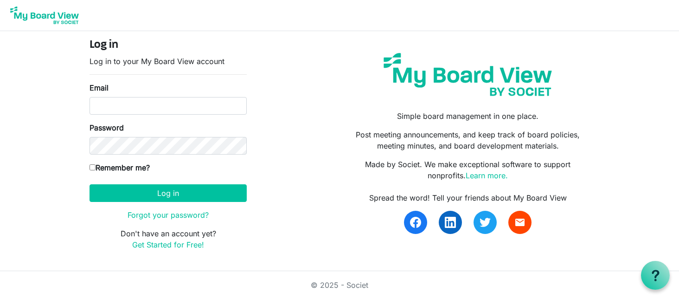 The image size is (679, 299). Describe the element at coordinates (168, 239) in the screenshot. I see `p: Don't have an account yet?` at that location.